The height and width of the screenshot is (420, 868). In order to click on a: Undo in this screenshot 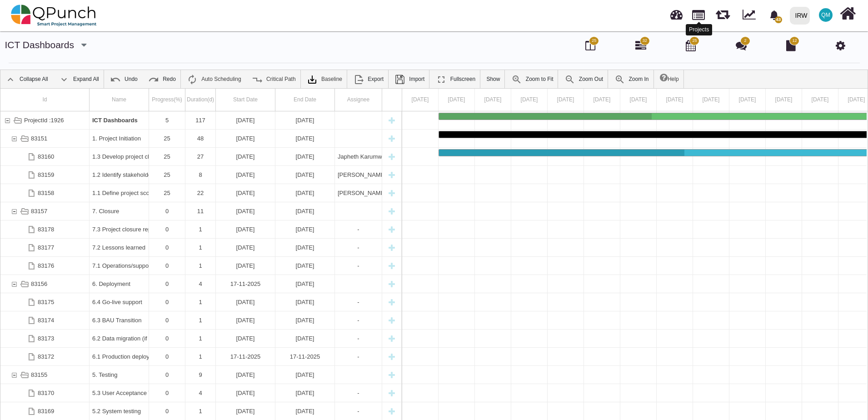, I will do `click(124, 79)`.